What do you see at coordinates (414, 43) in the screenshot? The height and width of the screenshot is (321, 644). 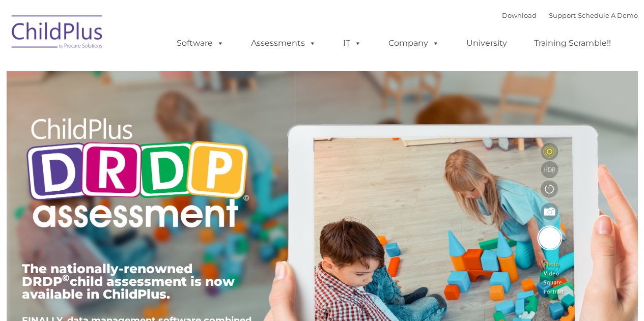 I see `a: Company` at bounding box center [414, 43].